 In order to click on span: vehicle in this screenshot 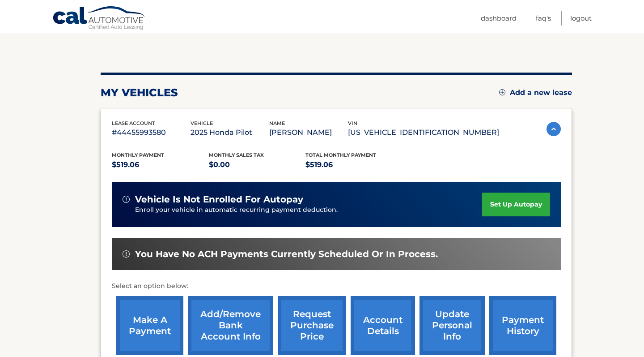, I will do `click(202, 123)`.